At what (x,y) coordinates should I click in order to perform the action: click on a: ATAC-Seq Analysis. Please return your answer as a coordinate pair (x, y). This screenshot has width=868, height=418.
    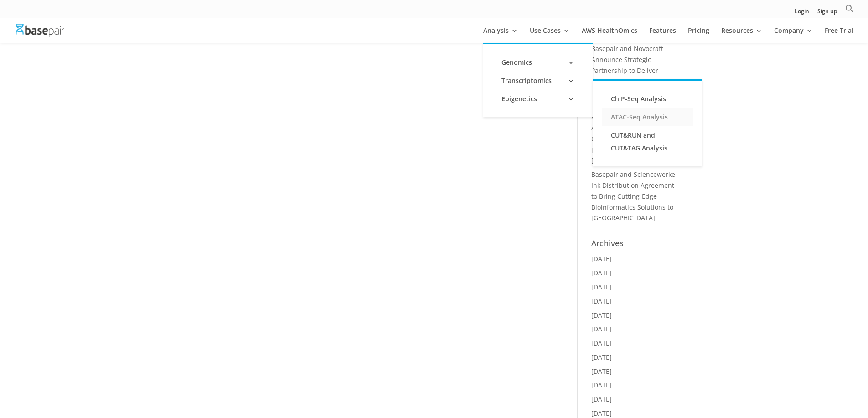
    Looking at the image, I should click on (648, 117).